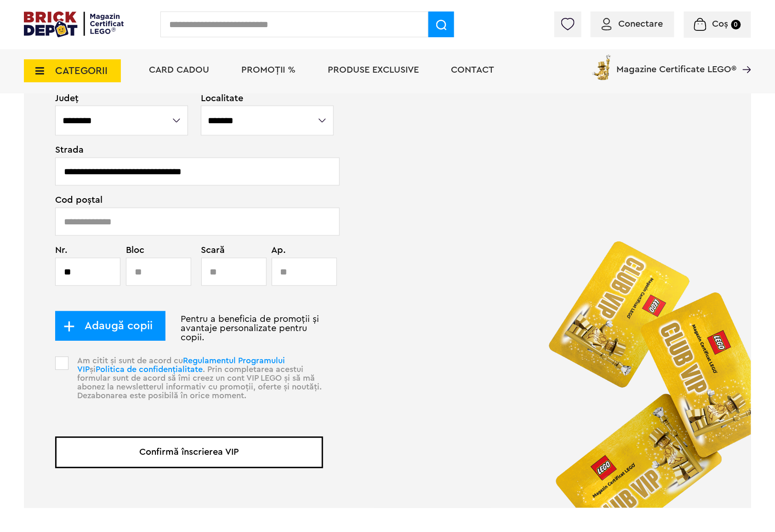 This screenshot has width=775, height=532. Describe the element at coordinates (189, 453) in the screenshot. I see `button: Confirmă înscrierea VIP` at that location.